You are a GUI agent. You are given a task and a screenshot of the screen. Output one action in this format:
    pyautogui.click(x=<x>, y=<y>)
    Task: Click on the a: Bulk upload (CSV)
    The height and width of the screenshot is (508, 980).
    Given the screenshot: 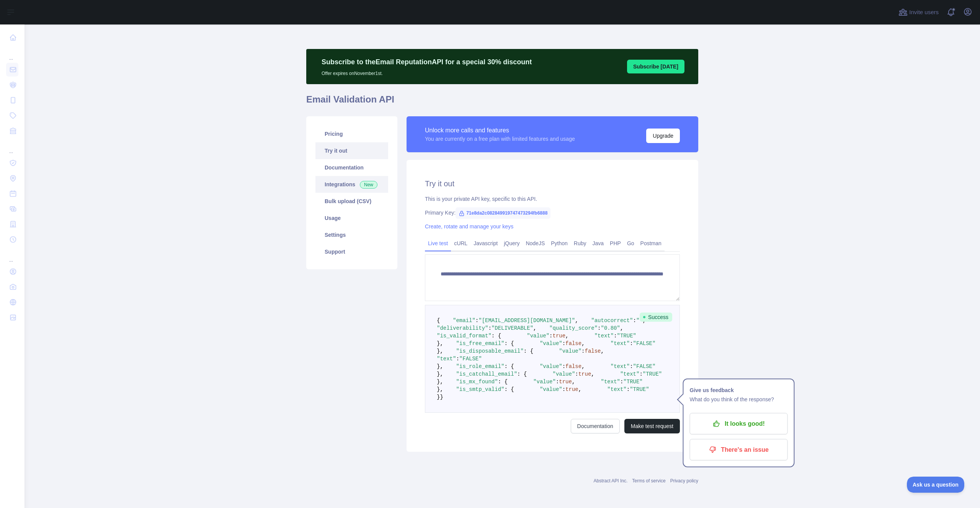 What is the action you would take?
    pyautogui.click(x=352, y=201)
    